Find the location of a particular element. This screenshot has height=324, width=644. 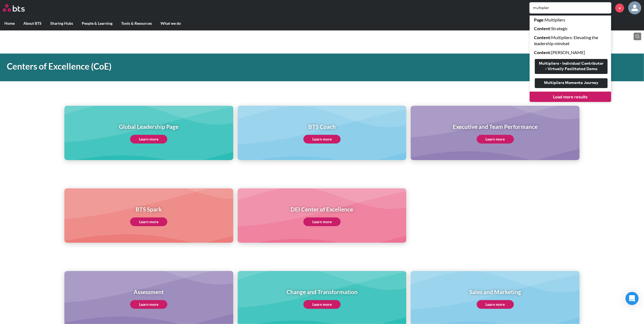

label: What we do is located at coordinates (170, 23).